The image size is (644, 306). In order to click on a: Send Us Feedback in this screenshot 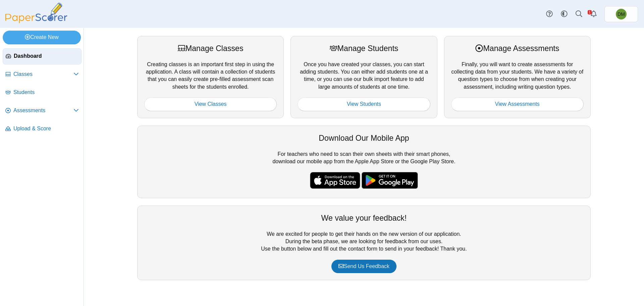, I will do `click(364, 266)`.